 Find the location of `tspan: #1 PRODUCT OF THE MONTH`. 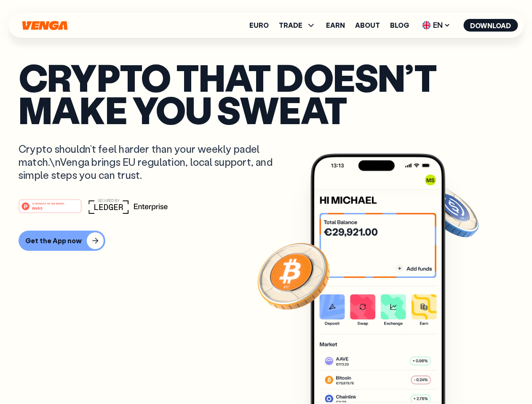

tspan: #1 PRODUCT OF THE MONTH is located at coordinates (48, 203).